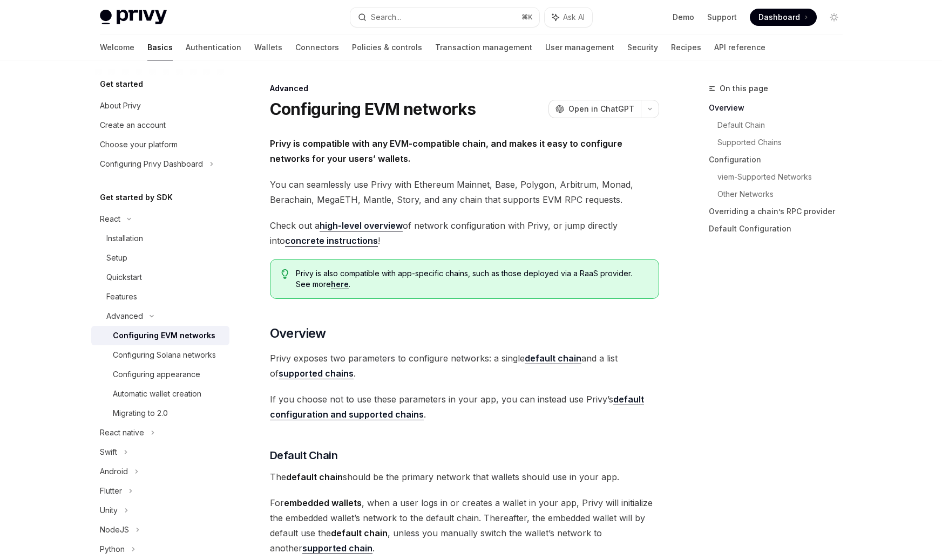  I want to click on a: Dashboard, so click(783, 17).